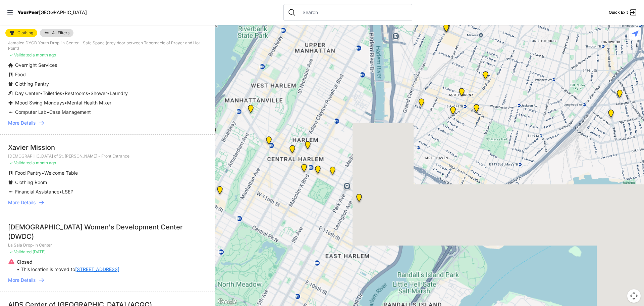 This screenshot has width=644, height=306. Describe the element at coordinates (89, 103) in the screenshot. I see `span: Mental Health Mixer` at that location.